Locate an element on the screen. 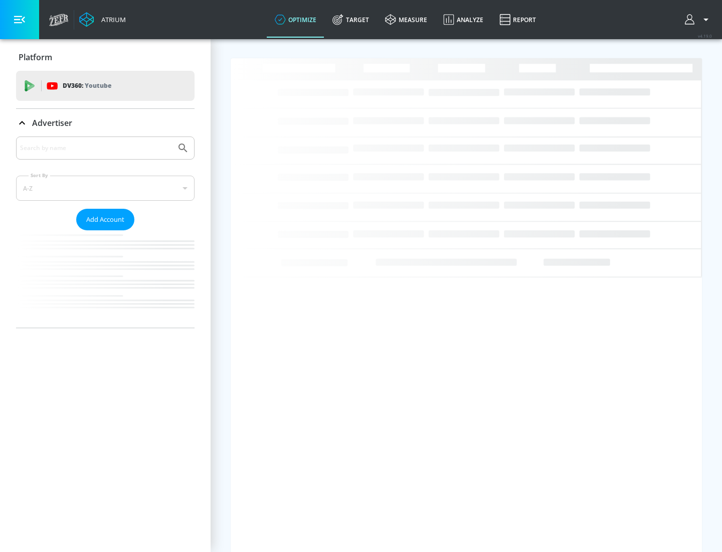  a: measure is located at coordinates (406, 20).